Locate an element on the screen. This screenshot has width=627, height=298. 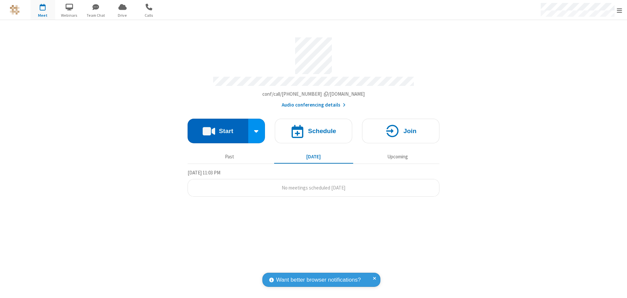
div: Start conference options is located at coordinates (257, 131).